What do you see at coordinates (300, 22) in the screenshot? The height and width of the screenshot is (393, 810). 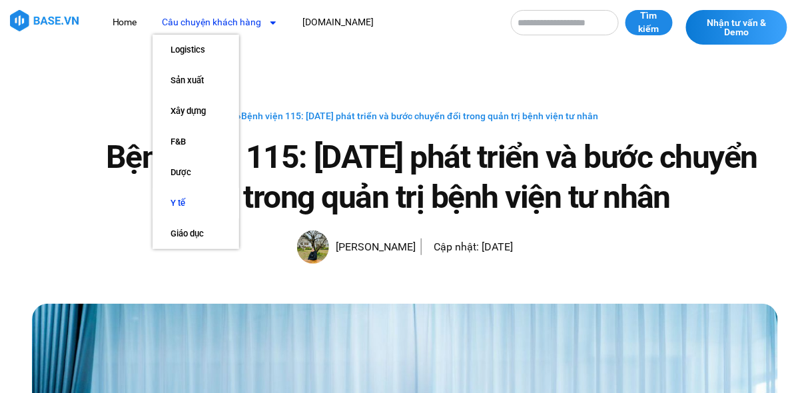 I see `nav: Menu` at bounding box center [300, 22].